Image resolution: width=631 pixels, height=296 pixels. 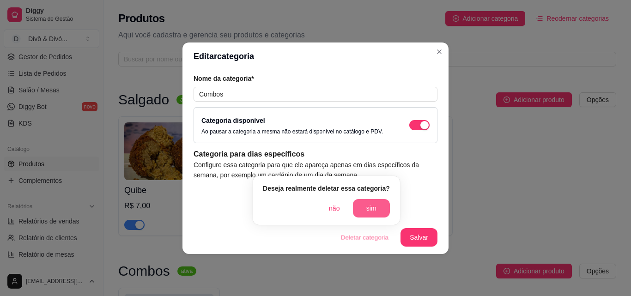 What do you see at coordinates (316, 154) in the screenshot?
I see `article: Categoria para dias específicos` at bounding box center [316, 154].